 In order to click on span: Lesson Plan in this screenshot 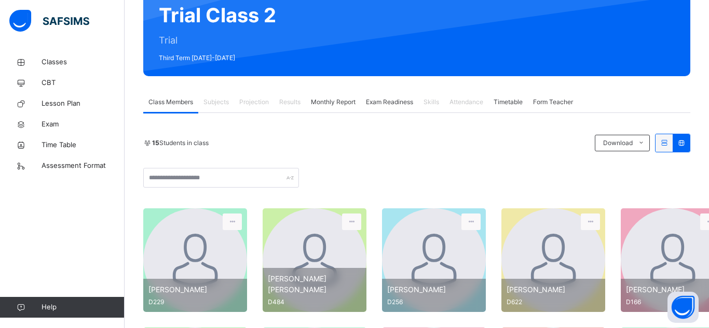, I will do `click(83, 104)`.